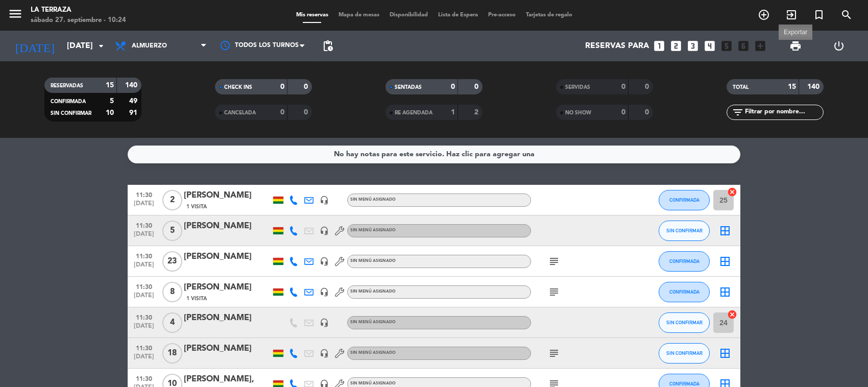 The image size is (868, 387). Describe the element at coordinates (760, 46) in the screenshot. I see `i: add_box` at that location.